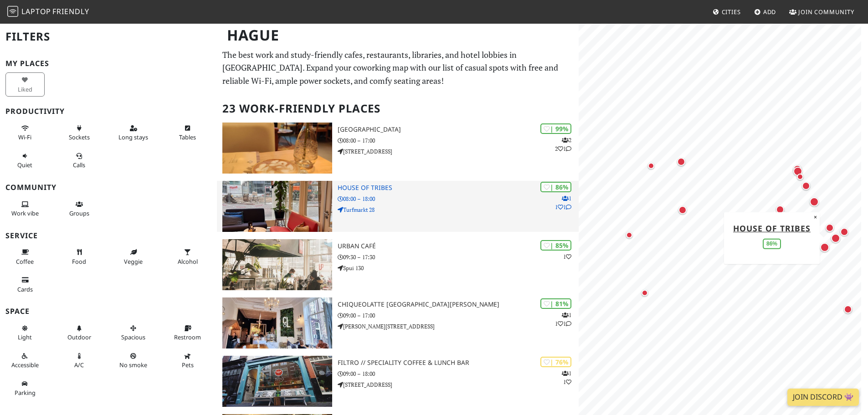  I want to click on p: 08:00 – 18:00, so click(458, 198).